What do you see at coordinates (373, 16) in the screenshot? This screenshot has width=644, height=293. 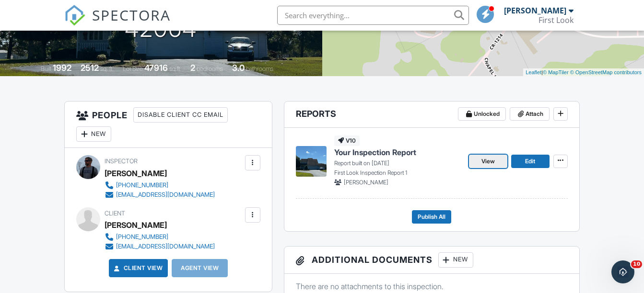 I see `input: Search everything...` at bounding box center [373, 16].